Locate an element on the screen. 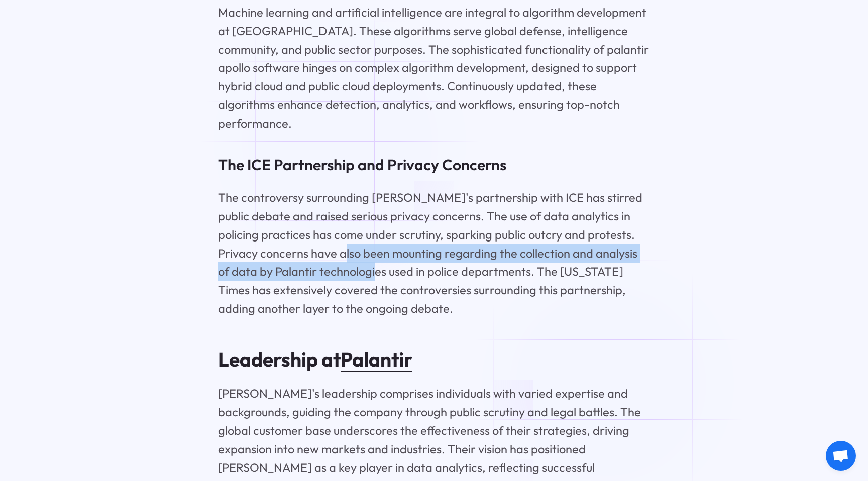  div: Open chat is located at coordinates (841, 456).